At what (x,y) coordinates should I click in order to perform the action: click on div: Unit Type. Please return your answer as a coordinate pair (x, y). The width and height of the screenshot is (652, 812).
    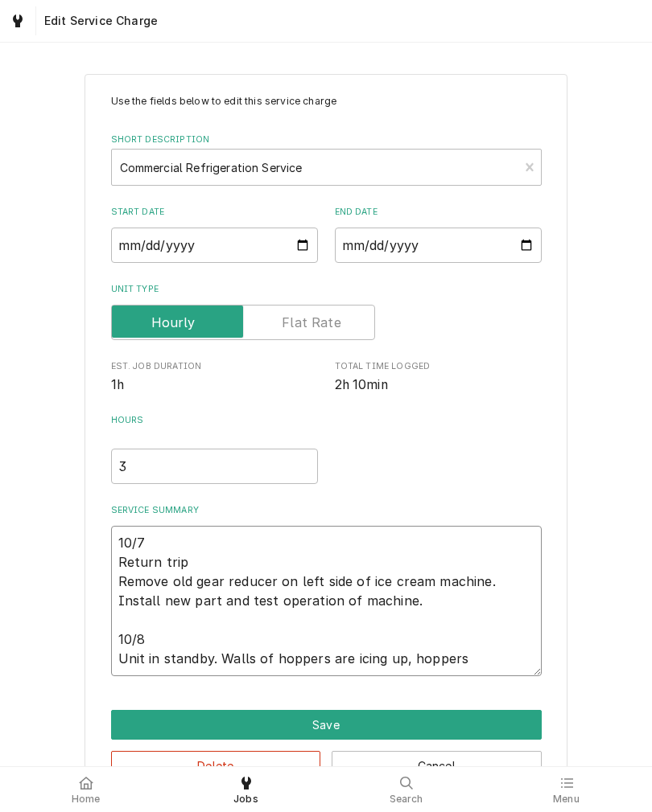
    Looking at the image, I should click on (326, 311).